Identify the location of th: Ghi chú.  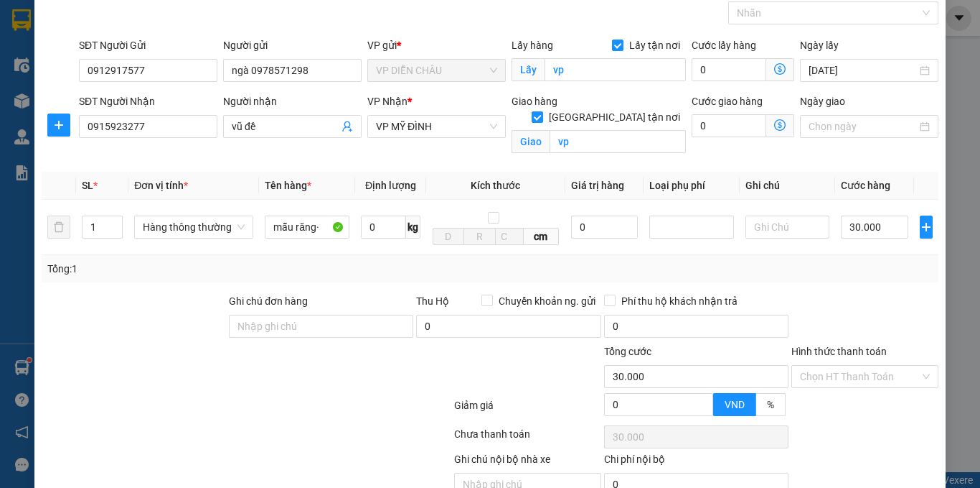
(787, 185).